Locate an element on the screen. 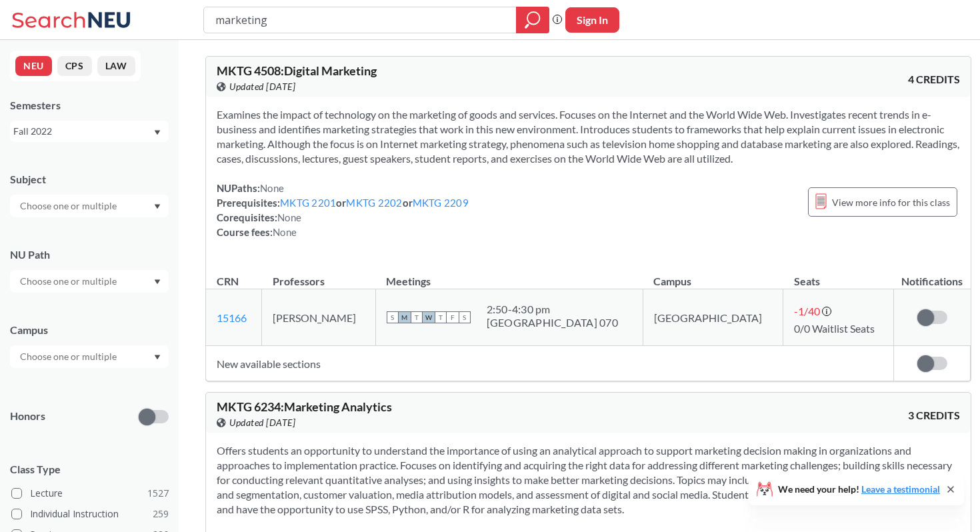  th: Campus is located at coordinates (713, 275).